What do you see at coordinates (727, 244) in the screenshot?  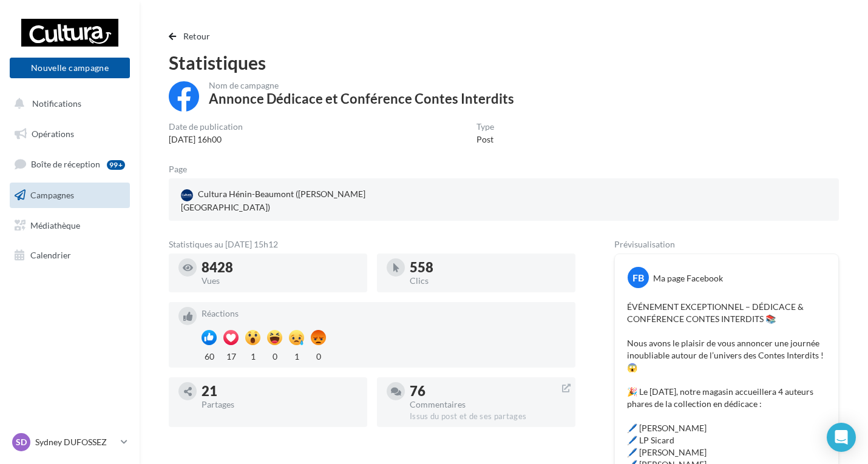 I see `div: Prévisualisation` at bounding box center [727, 244].